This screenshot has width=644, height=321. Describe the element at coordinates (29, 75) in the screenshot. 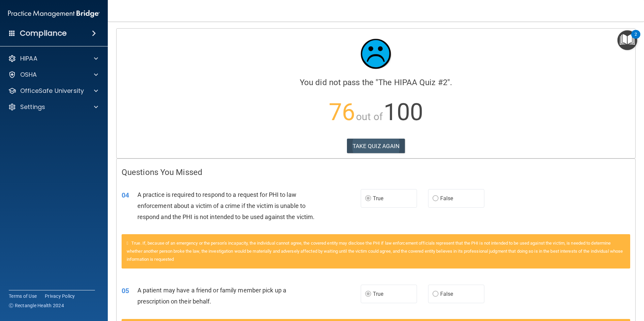

I see `p: OSHA` at that location.